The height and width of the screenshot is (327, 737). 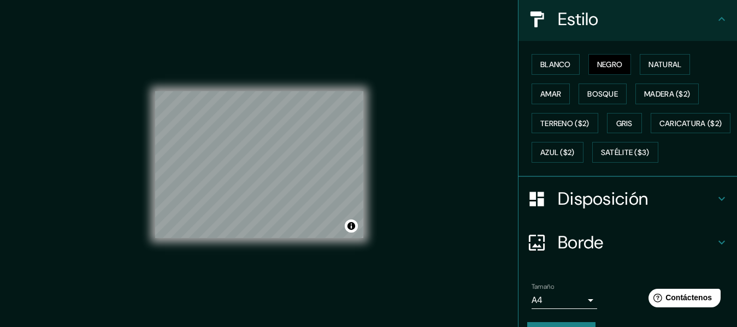 I want to click on font: Amar, so click(x=551, y=94).